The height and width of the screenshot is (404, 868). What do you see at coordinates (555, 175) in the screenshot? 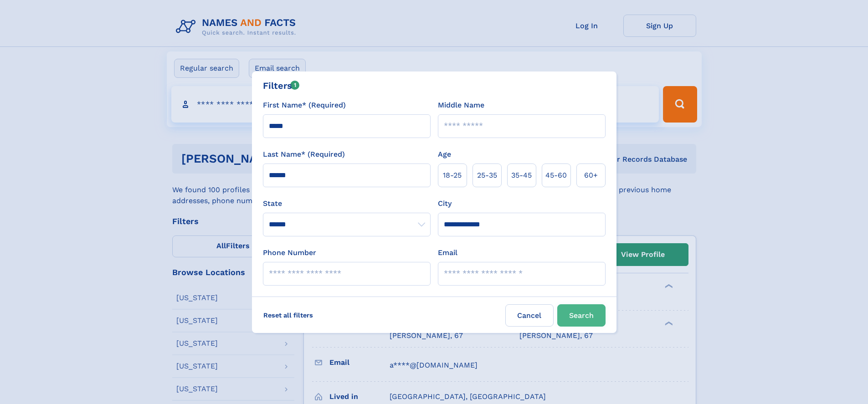
I see `span: 45‑60` at bounding box center [555, 175].